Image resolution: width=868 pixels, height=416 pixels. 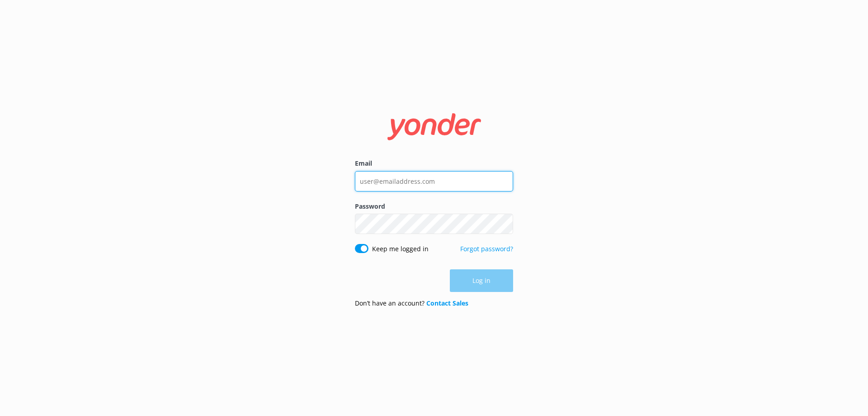 What do you see at coordinates (487, 248) in the screenshot?
I see `a: Forgot password?` at bounding box center [487, 248].